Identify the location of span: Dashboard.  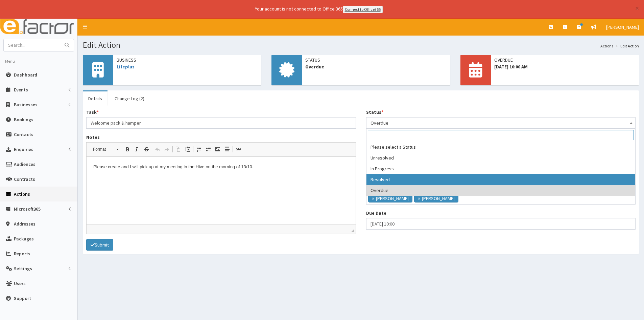
(25, 75).